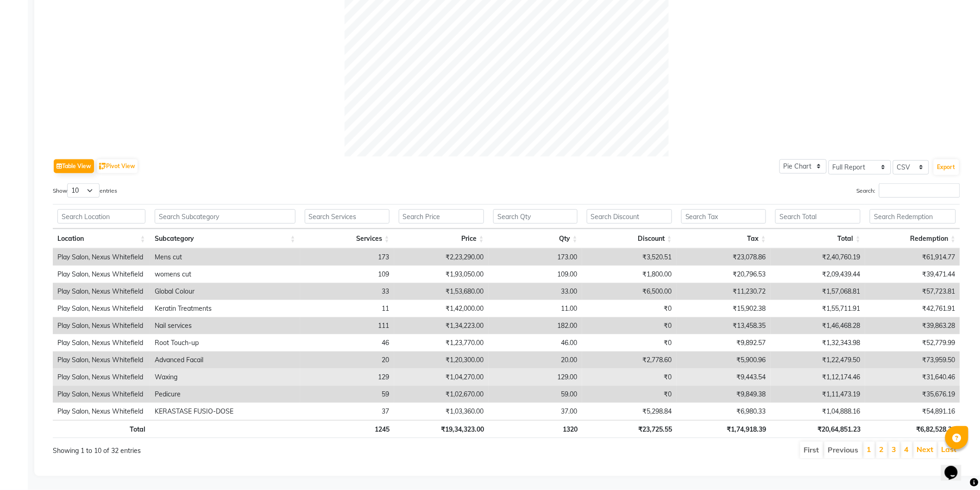 The image size is (980, 490). Describe the element at coordinates (83, 191) in the screenshot. I see `select: Showentries` at that location.